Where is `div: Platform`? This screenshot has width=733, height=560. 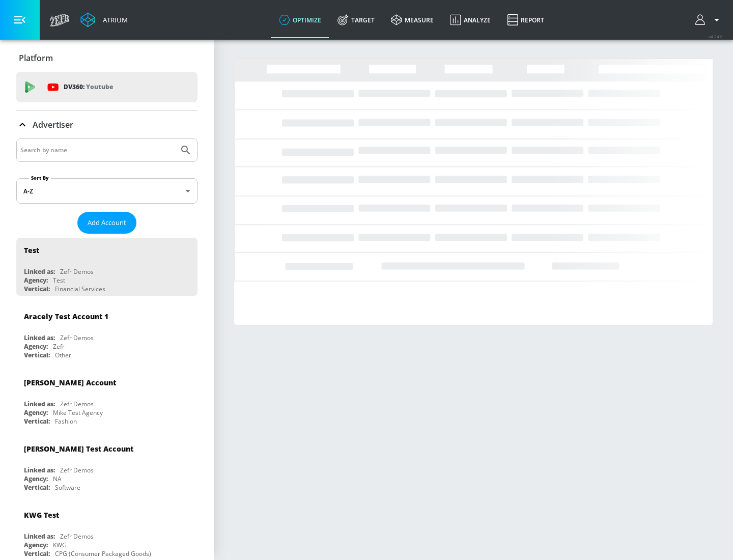
div: Platform is located at coordinates (106, 58).